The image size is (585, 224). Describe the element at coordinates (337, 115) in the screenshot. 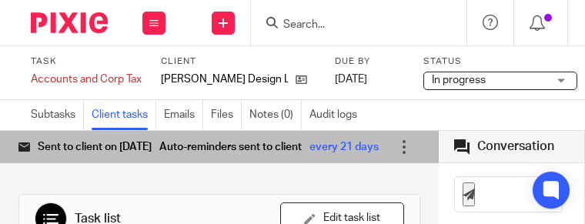

I see `a: Audit logs` at that location.